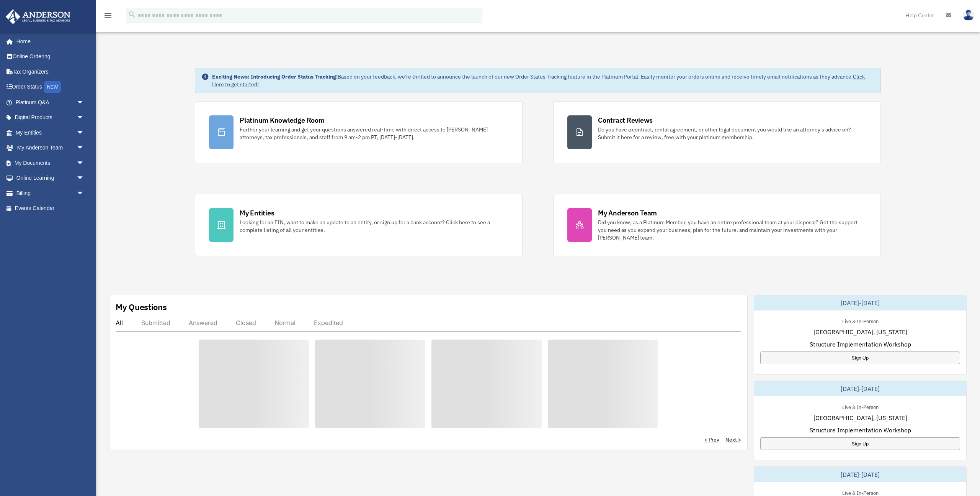  I want to click on a: Click Here to get started!, so click(538, 80).